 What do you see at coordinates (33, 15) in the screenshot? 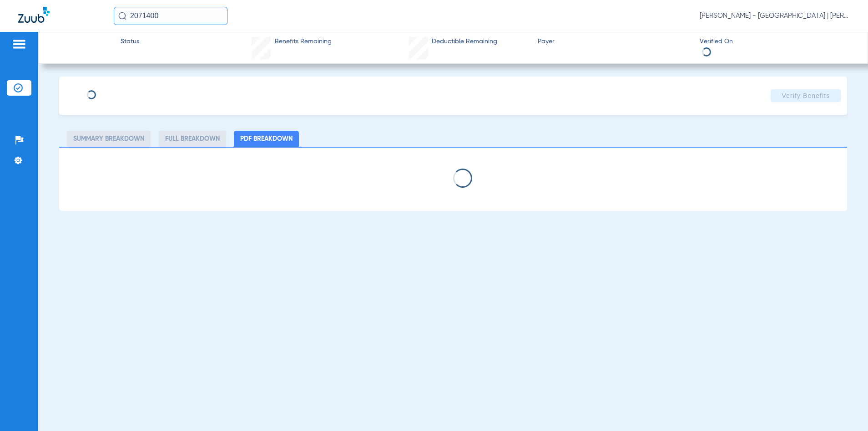
I see `img: Zuub Logo` at bounding box center [33, 15].